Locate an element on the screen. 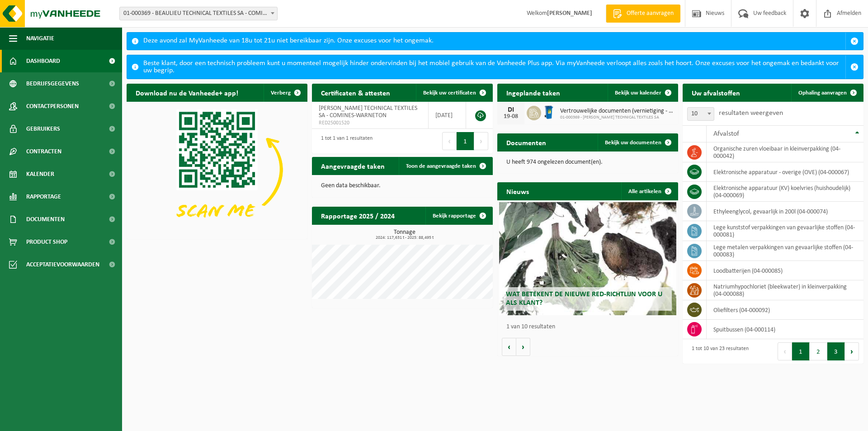 The width and height of the screenshot is (868, 431). span: Documenten is located at coordinates (45, 219).